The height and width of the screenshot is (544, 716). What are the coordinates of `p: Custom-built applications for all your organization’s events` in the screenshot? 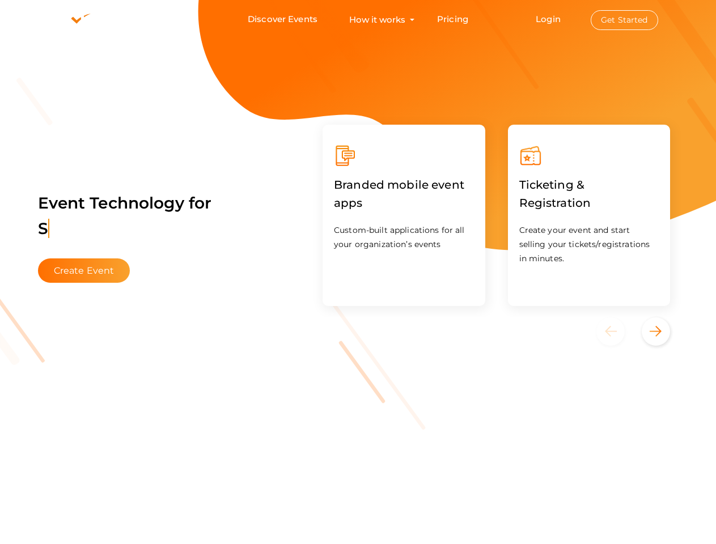 It's located at (404, 238).